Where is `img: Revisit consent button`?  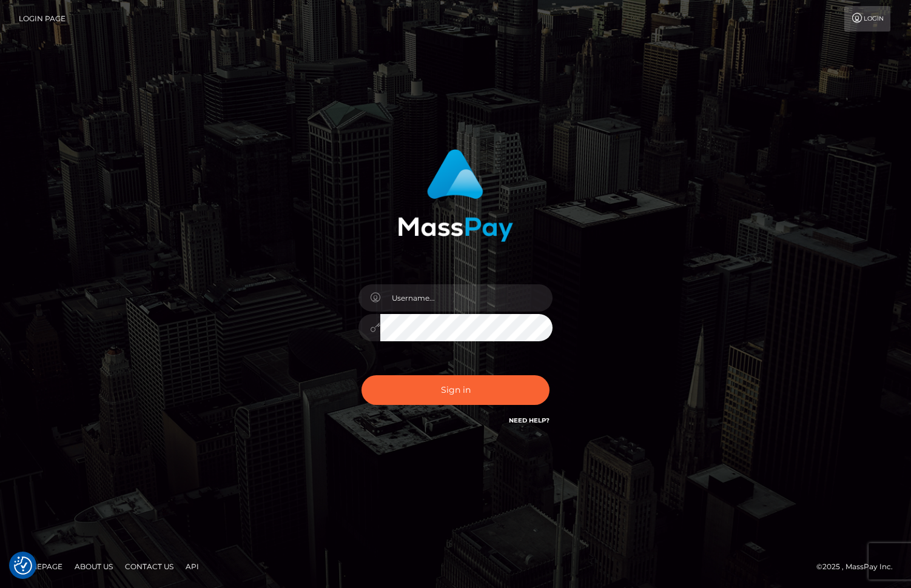
img: Revisit consent button is located at coordinates (23, 565).